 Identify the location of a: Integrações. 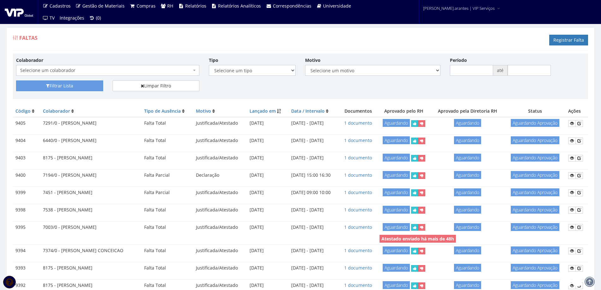
(72, 18).